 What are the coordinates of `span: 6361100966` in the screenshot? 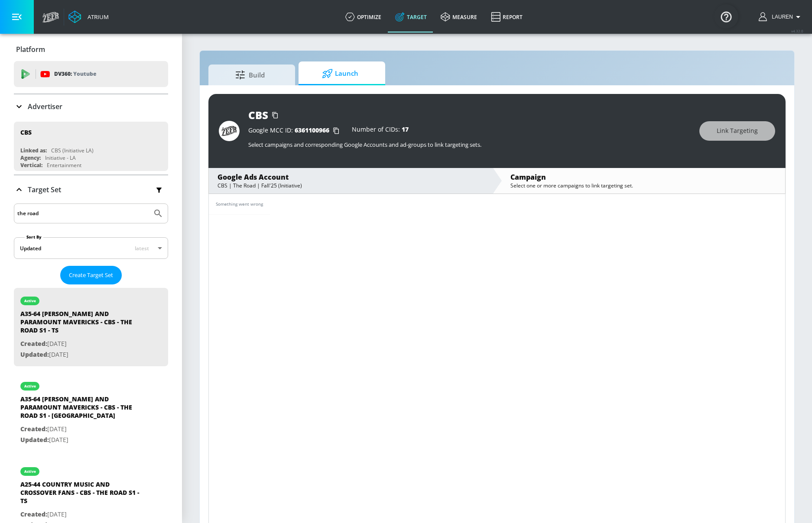 It's located at (312, 130).